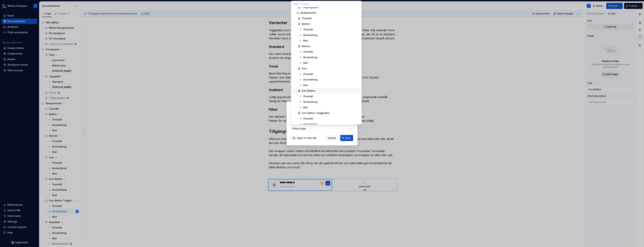 The width and height of the screenshot is (644, 247). Describe the element at coordinates (326, 66) in the screenshot. I see `div: Search in pages...` at that location.